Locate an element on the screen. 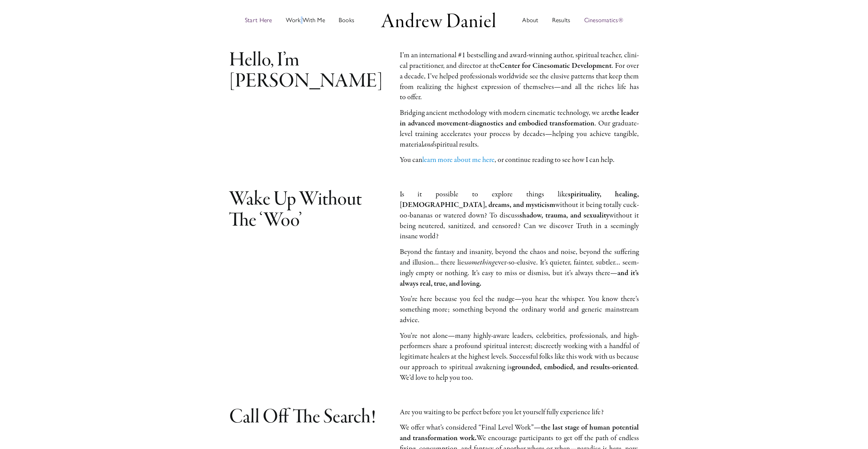 This screenshot has height=449, width=868. span: Work With Me is located at coordinates (305, 20).